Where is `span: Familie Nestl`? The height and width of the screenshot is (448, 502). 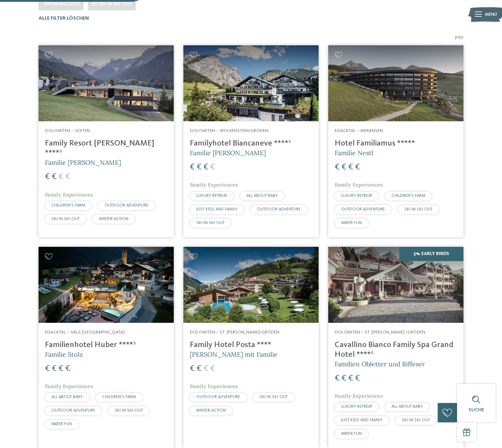
span: Familie Nestl is located at coordinates (354, 152).